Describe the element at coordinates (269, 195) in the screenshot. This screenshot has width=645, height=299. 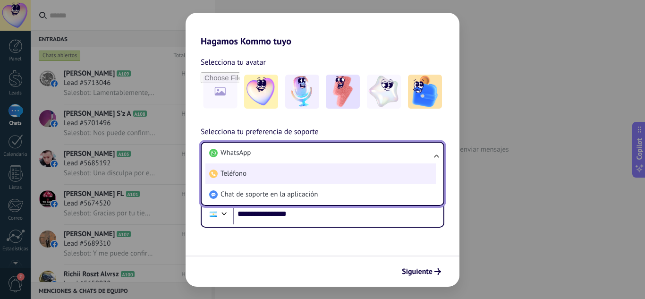
I see `span: Chat de soporte en la aplicación` at that location.